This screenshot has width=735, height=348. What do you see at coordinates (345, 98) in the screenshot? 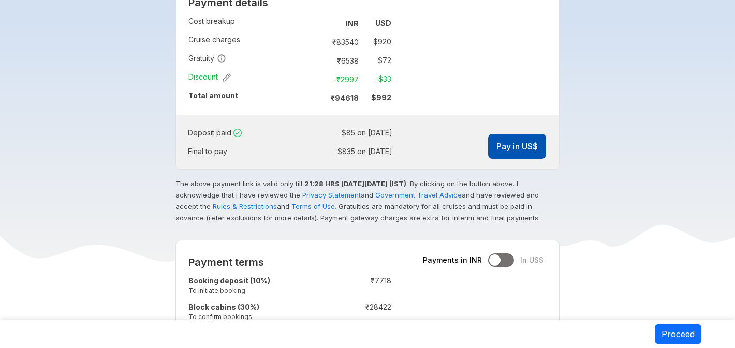
I see `strong: ₹ 94618` at bounding box center [345, 98].